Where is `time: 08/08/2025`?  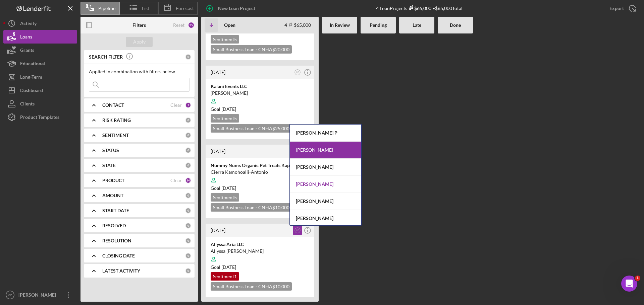 time: 08/08/2025 is located at coordinates (229, 188).